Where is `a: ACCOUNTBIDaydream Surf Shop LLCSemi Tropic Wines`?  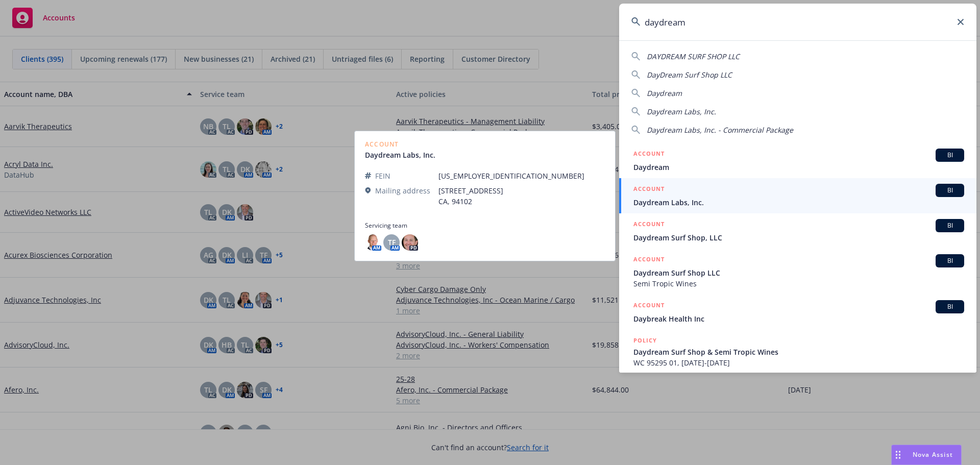 a: ACCOUNTBIDaydream Surf Shop LLCSemi Tropic Wines is located at coordinates (798, 271).